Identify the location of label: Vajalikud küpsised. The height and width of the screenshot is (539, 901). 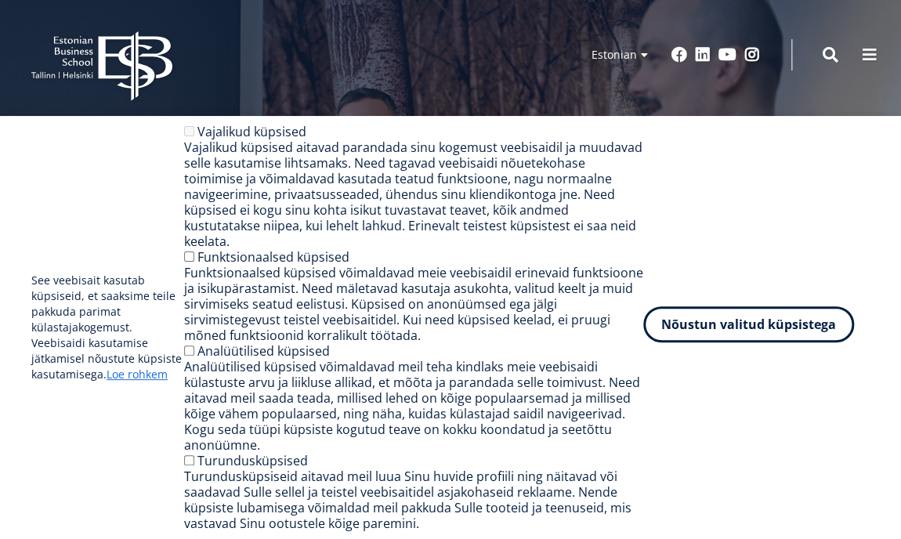
(252, 132).